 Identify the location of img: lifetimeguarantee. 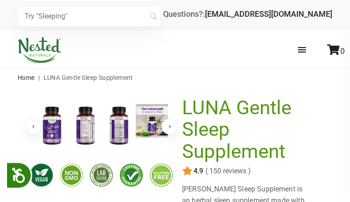
(131, 175).